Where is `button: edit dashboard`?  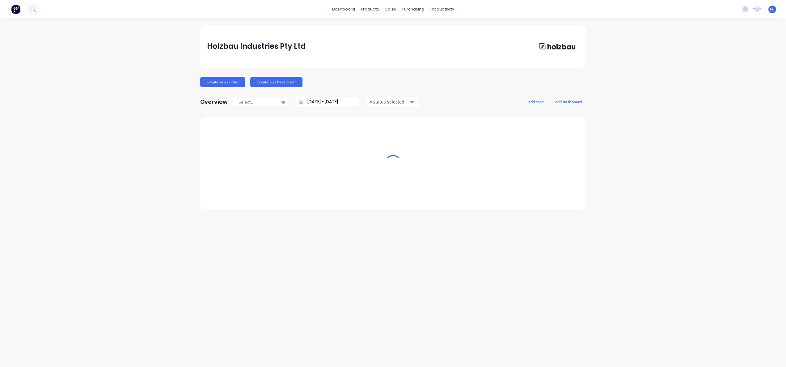
button: edit dashboard is located at coordinates (568, 102).